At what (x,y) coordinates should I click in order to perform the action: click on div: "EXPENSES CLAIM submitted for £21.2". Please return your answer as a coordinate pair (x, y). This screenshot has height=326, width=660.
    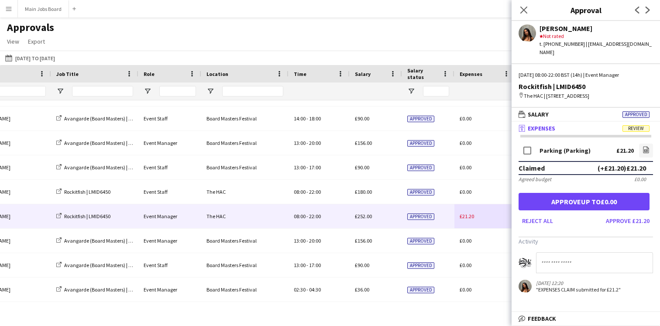
    Looking at the image, I should click on (579, 290).